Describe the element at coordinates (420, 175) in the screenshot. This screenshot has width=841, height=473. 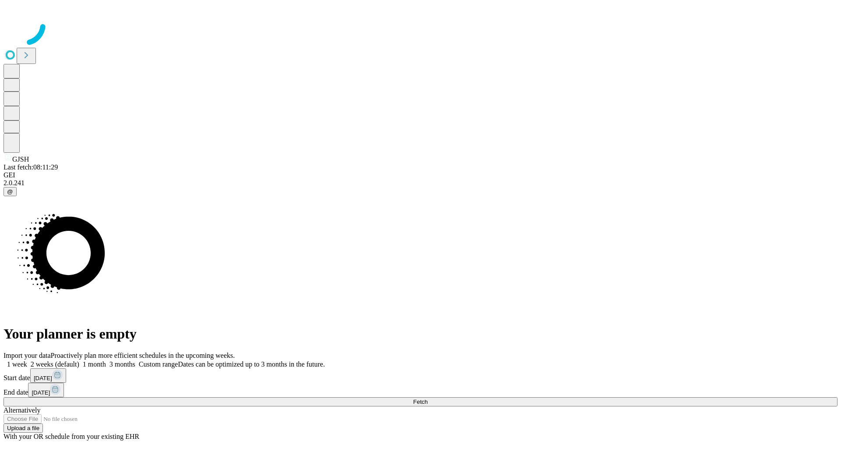
I see `div: GEI` at that location.